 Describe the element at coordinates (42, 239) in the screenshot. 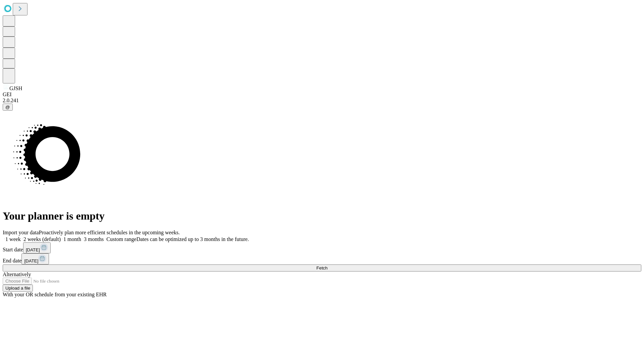

I see `span: 2 weeks (default)` at that location.